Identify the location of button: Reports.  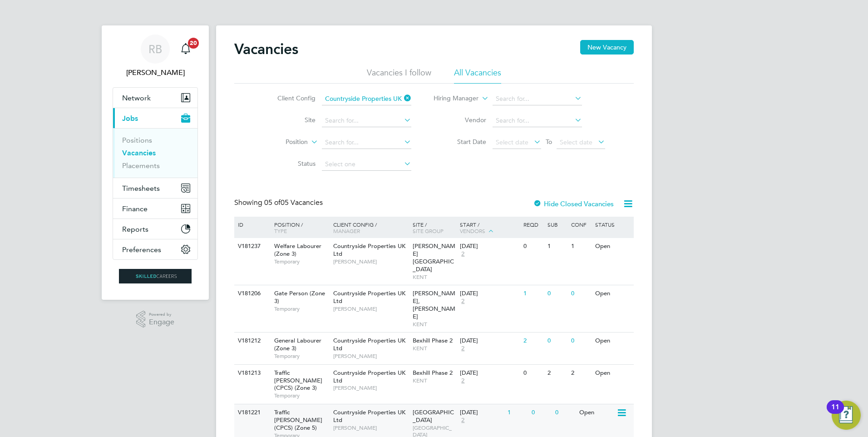
(155, 229).